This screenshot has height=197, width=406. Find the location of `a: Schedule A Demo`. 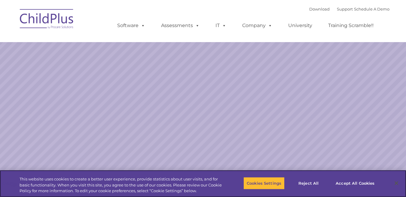

a: Schedule A Demo is located at coordinates (371, 9).